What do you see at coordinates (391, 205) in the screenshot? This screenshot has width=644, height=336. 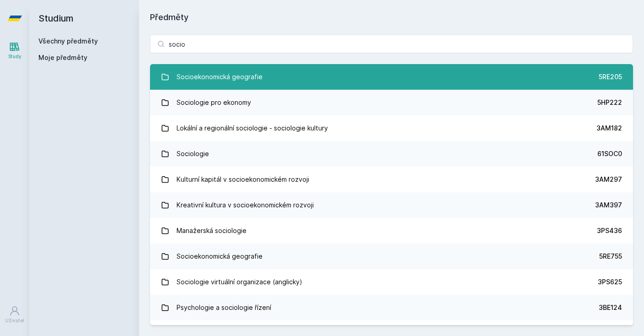 I see `a: Kreativní kultura v socioekonomickém rozvoji 3AM397` at bounding box center [391, 205].